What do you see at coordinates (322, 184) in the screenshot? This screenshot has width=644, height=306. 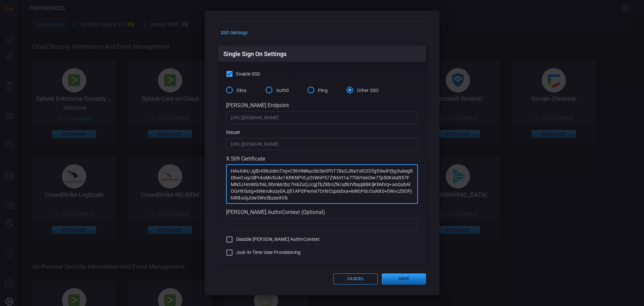 I see `textarea: MIIC8DCCAdigAwIBAgIQFlbdfRSVc6ZCbnTLw2lypjANBgkqhkiG9w0BAQsFADA0MTIwMAYDVQQDEylNaWNyb3NvZnQgQXp1c...` at bounding box center [322, 184].